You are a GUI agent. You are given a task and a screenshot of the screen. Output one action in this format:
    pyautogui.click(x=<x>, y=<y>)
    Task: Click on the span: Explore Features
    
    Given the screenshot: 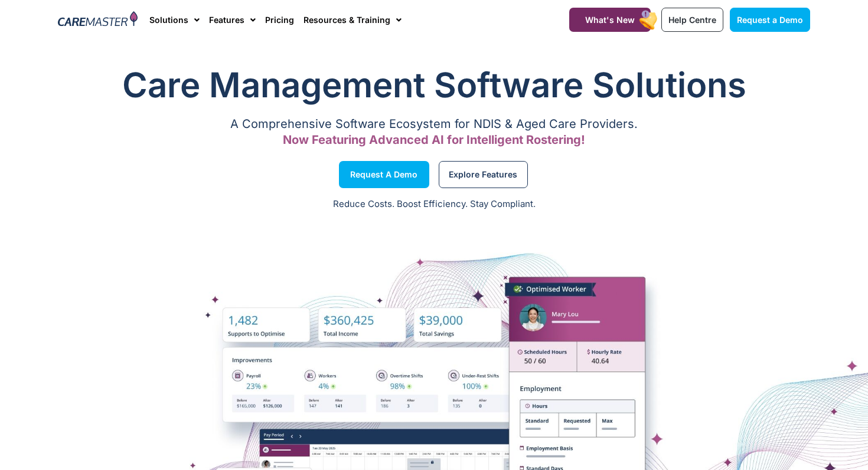 What is the action you would take?
    pyautogui.click(x=483, y=175)
    